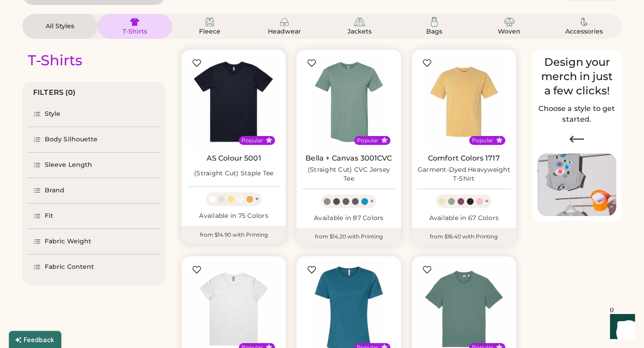 This screenshot has width=644, height=348. What do you see at coordinates (348, 102) in the screenshot?
I see `img: BELLA + CANVAS 3001CVC (Straight Cut) CVC Jersey Tee` at bounding box center [348, 102].